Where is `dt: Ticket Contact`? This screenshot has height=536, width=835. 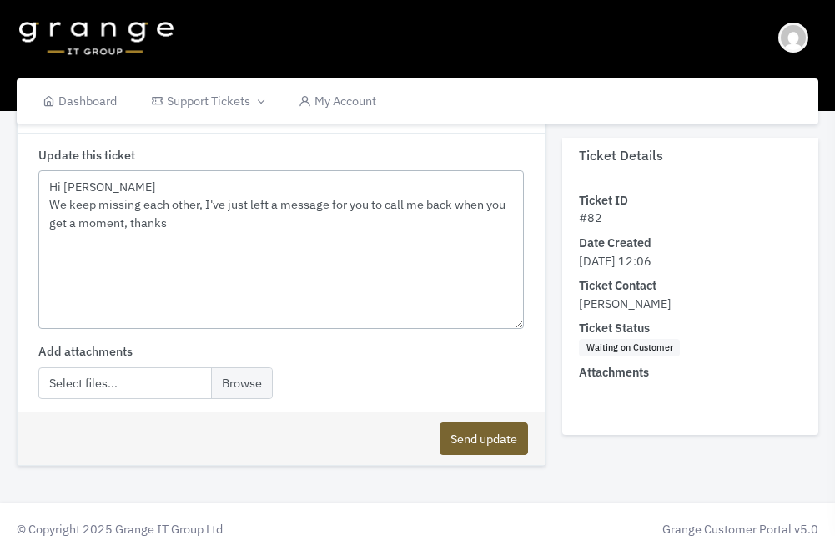 dt: Ticket Contact is located at coordinates (690, 286).